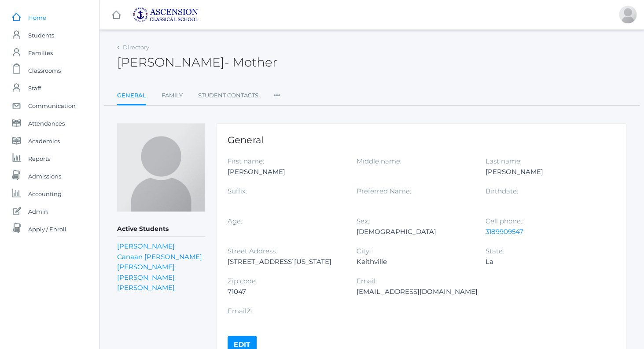  Describe the element at coordinates (172, 96) in the screenshot. I see `a: Family` at that location.